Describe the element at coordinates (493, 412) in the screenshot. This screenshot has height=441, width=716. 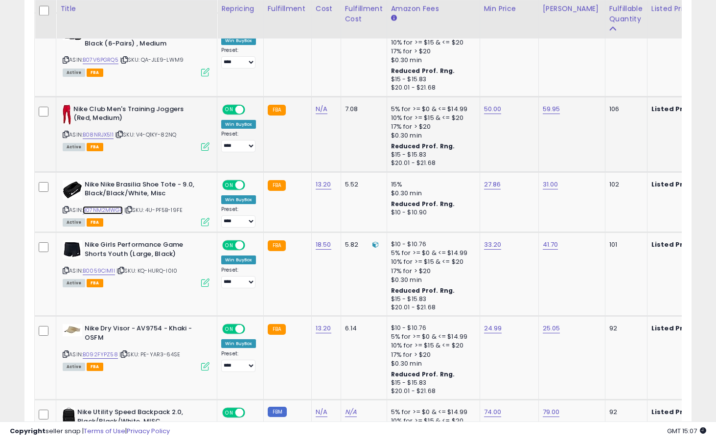
I see `a: 74.00` at that location.